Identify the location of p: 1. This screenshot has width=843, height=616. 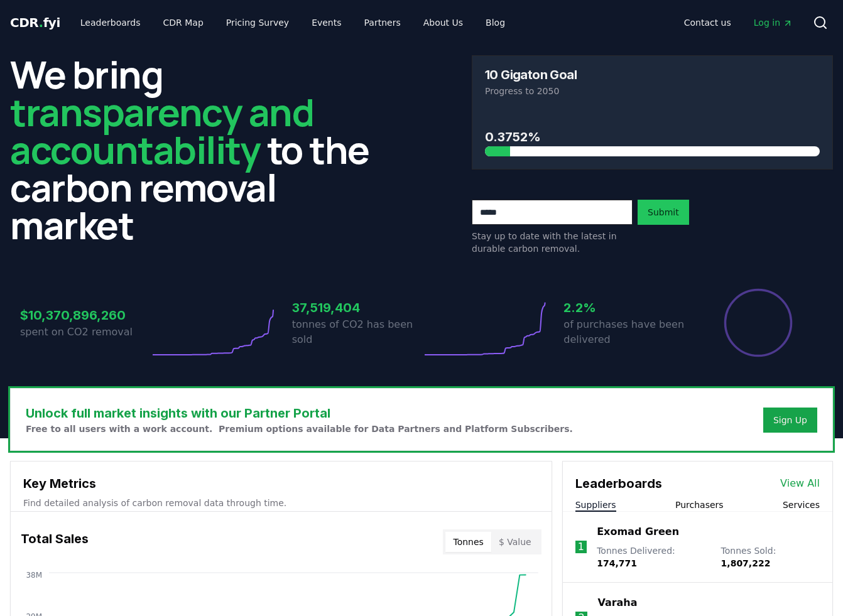
(581, 547).